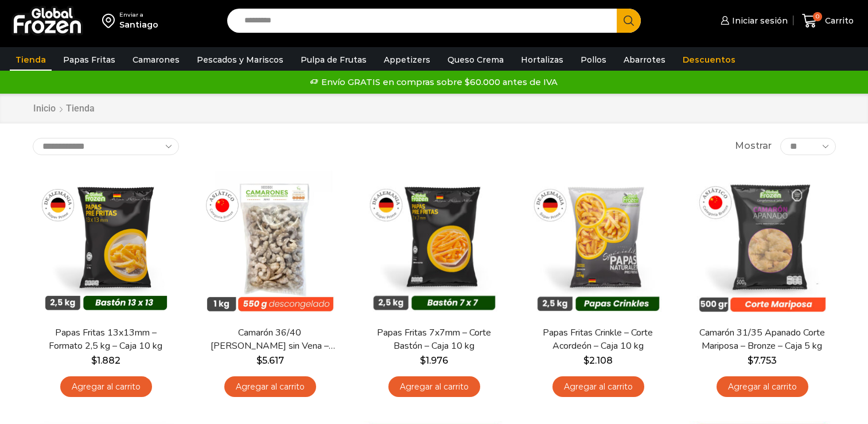  Describe the element at coordinates (476, 59) in the screenshot. I see `a: Queso Crema` at that location.